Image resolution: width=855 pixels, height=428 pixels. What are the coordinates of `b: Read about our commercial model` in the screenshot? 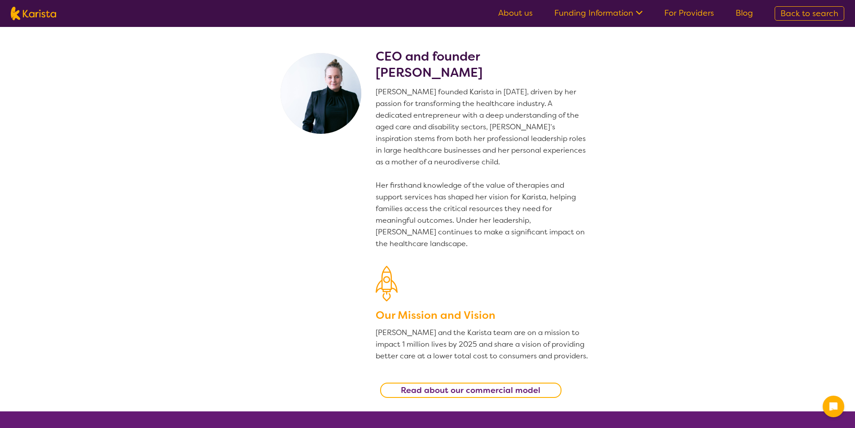 It's located at (470, 390).